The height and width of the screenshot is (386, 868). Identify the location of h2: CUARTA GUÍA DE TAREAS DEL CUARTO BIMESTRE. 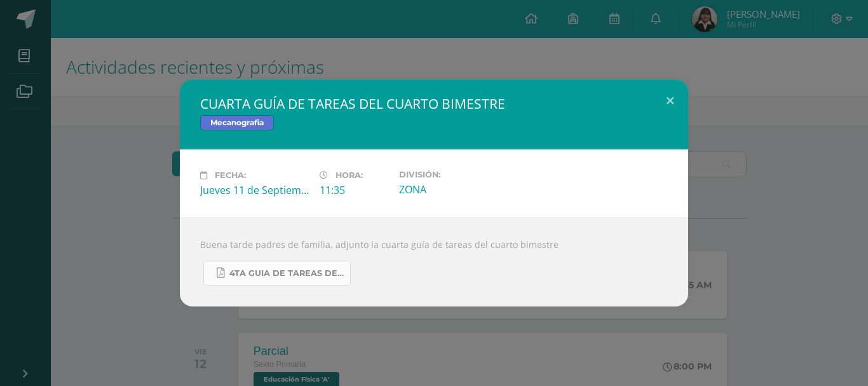
(434, 104).